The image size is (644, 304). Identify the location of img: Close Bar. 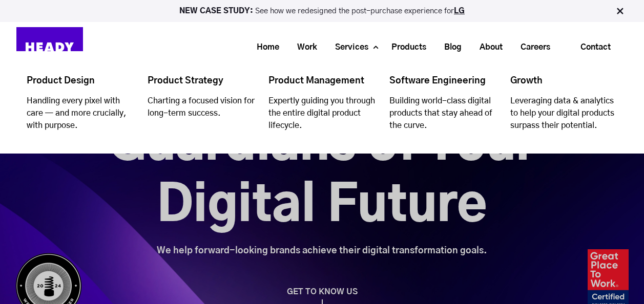
(620, 11).